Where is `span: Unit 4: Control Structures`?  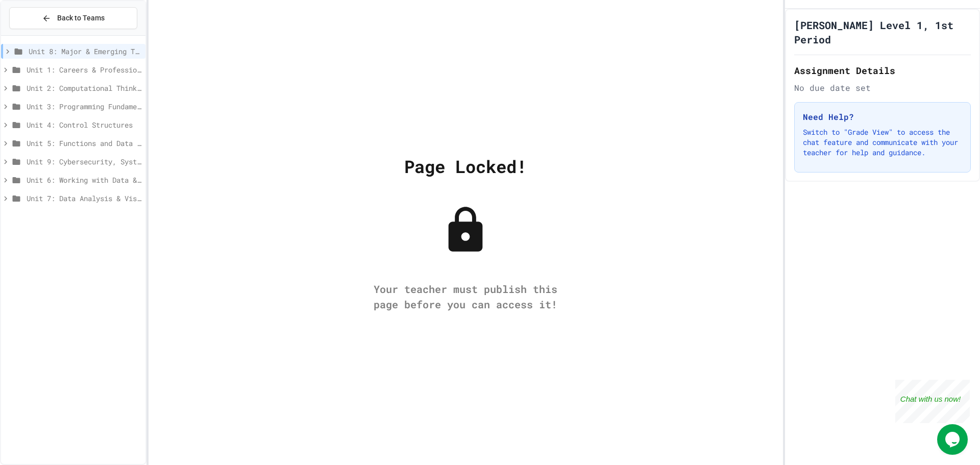
span: Unit 4: Control Structures is located at coordinates (83, 124).